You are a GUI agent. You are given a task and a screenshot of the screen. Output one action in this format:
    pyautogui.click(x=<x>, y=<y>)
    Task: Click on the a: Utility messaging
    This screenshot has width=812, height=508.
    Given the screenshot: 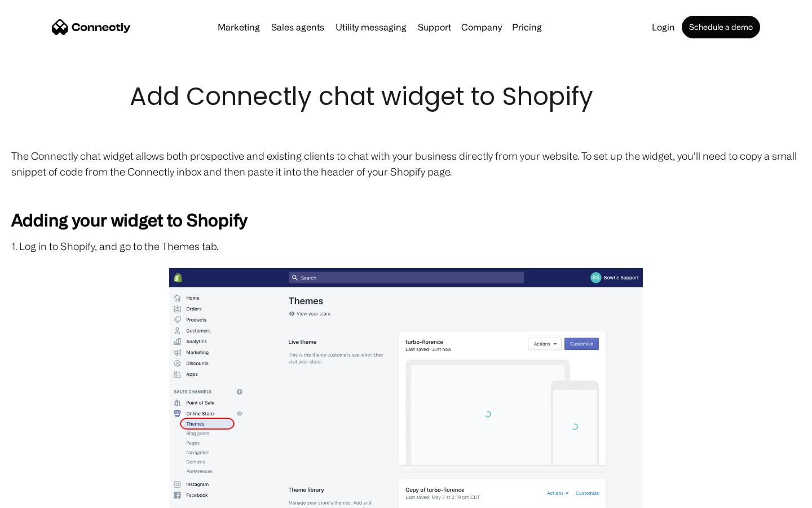 What is the action you would take?
    pyautogui.click(x=371, y=27)
    